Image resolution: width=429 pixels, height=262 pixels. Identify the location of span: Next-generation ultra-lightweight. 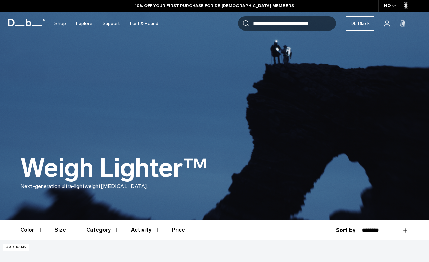
(61, 186).